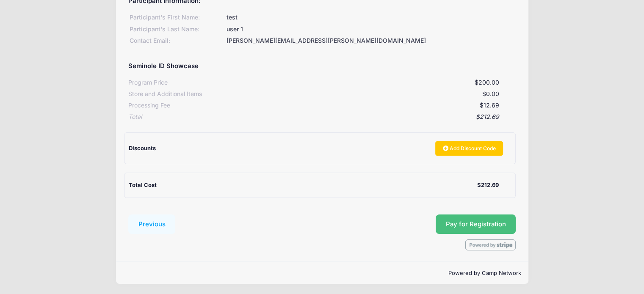 The width and height of the screenshot is (644, 294). What do you see at coordinates (149, 106) in the screenshot?
I see `div: Processing Fee` at bounding box center [149, 106].